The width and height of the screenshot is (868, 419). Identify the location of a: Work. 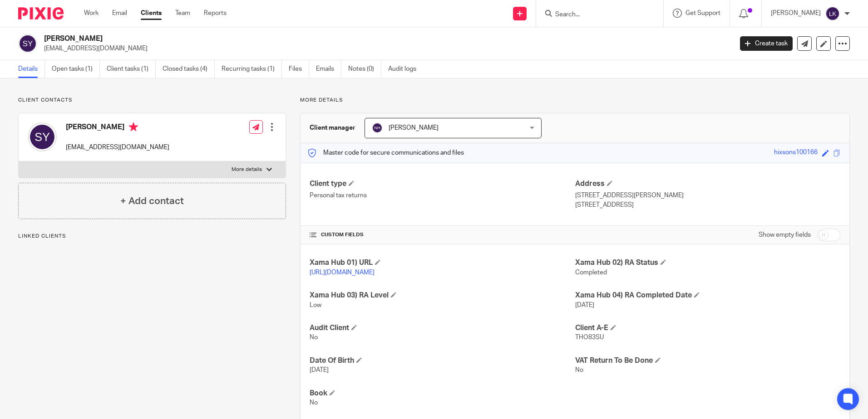
(91, 13).